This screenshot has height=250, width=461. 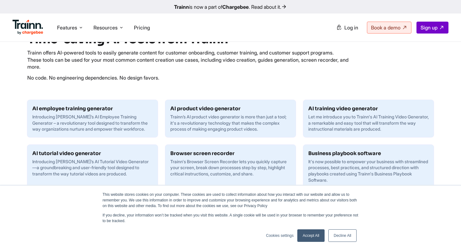 What do you see at coordinates (368, 109) in the screenshot?
I see `h6: AI training video generator` at bounding box center [368, 109].